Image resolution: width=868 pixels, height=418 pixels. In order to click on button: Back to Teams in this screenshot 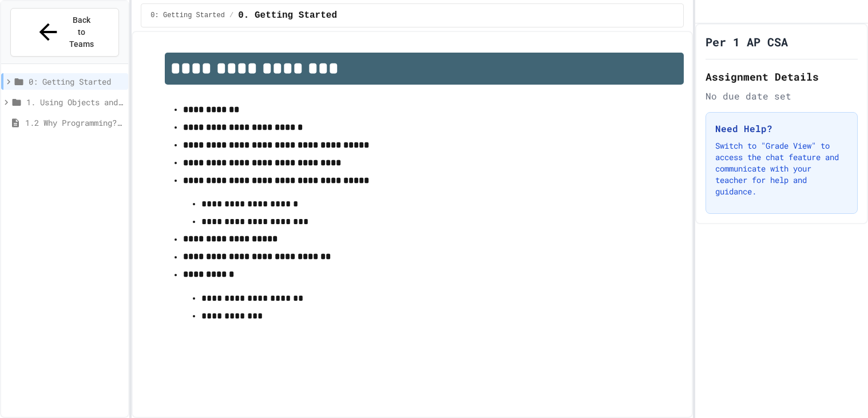, I will do `click(65, 32)`.